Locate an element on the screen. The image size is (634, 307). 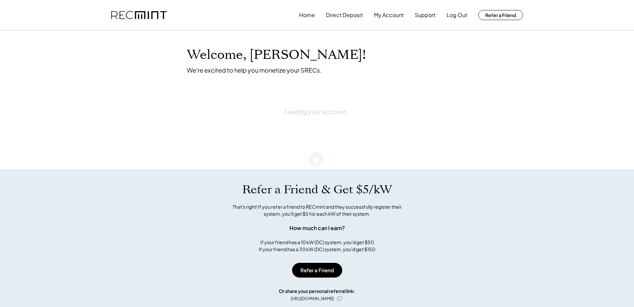
button: click to copy is located at coordinates (339, 298).